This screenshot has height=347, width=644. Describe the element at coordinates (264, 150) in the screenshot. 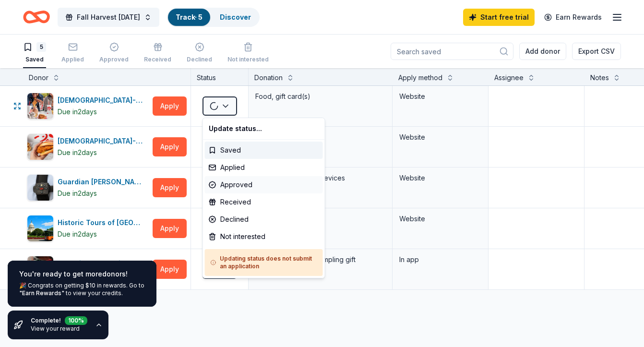

I see `div: Saved` at that location.